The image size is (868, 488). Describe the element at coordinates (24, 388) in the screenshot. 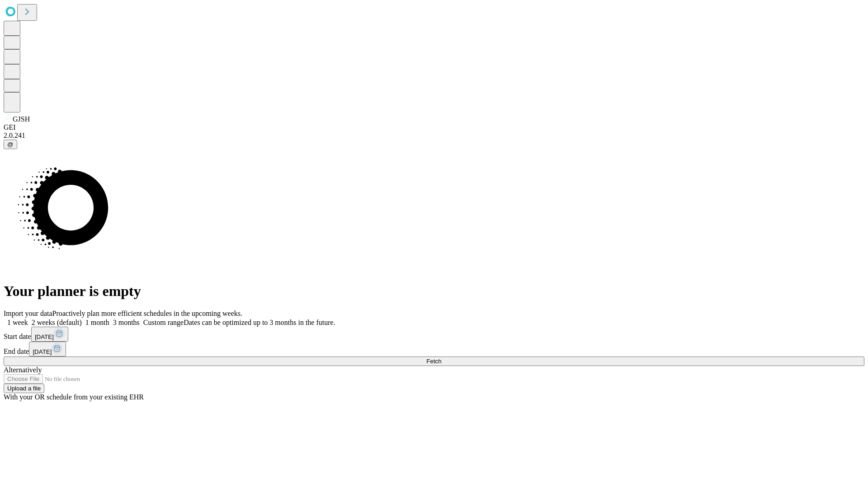

I see `button: Upload a file` at that location.